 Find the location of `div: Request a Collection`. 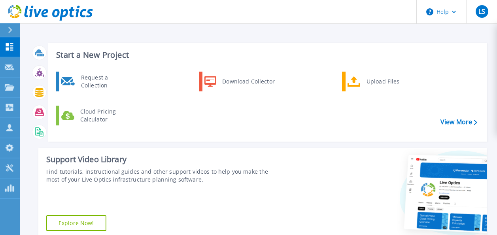

div: Request a Collection is located at coordinates (106, 81).